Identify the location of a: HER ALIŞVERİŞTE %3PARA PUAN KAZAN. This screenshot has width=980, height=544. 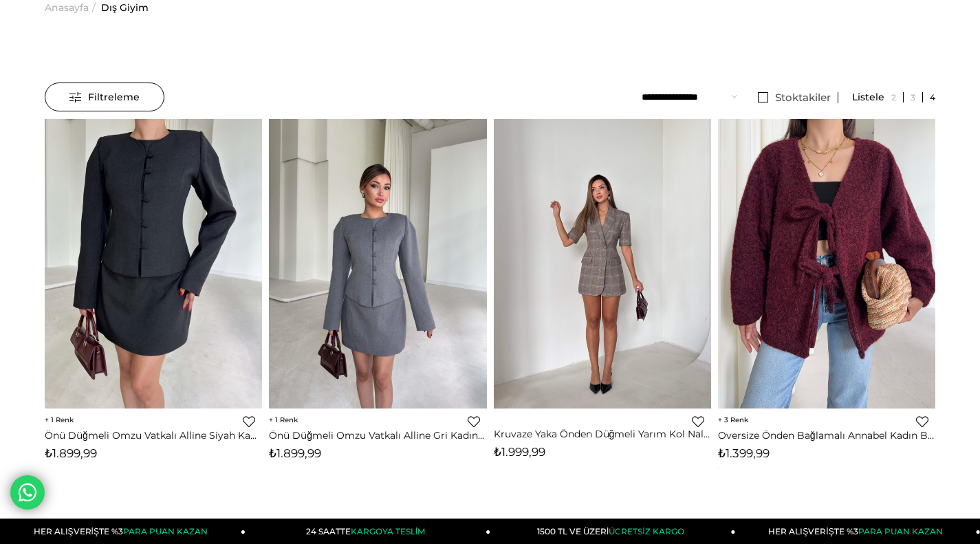
(123, 531).